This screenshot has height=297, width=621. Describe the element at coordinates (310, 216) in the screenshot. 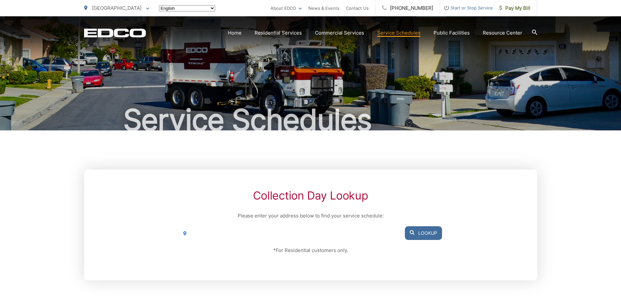

I see `p: Please enter your address below to find your service schedule:` at that location.